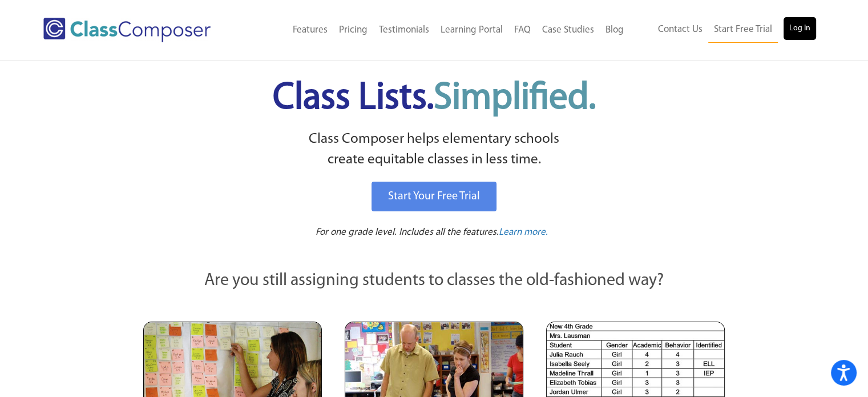 Image resolution: width=868 pixels, height=397 pixels. What do you see at coordinates (434, 149) in the screenshot?
I see `p: Class Composer helps elementary schools create equitable classes in less time.` at bounding box center [434, 149].